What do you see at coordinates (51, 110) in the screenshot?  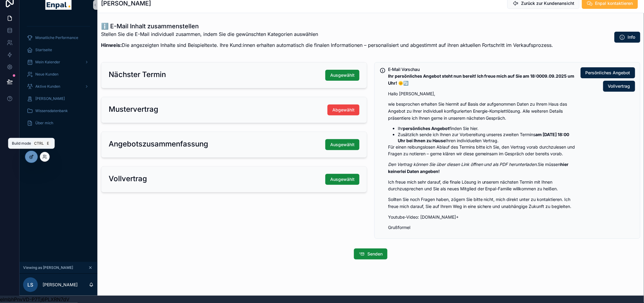 I see `span: Wissensdatenbank` at bounding box center [51, 110].